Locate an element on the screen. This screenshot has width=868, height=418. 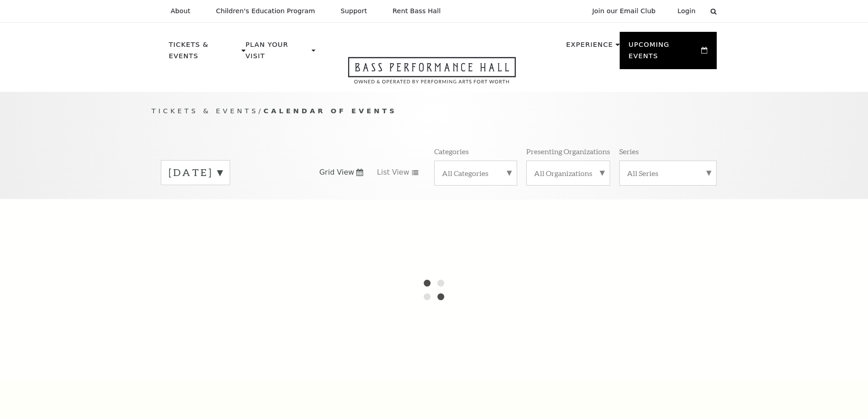
p: Experience is located at coordinates (589, 48).